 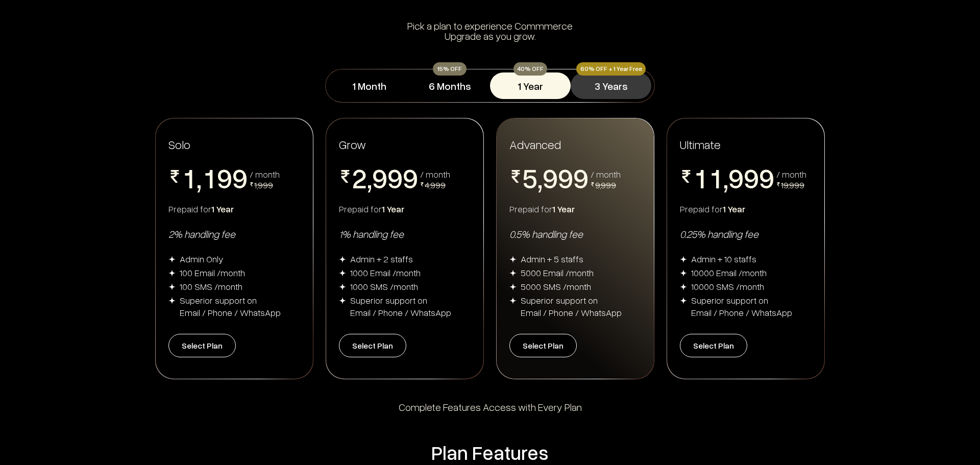 I want to click on div: 5000 SMS /month, so click(x=556, y=286).